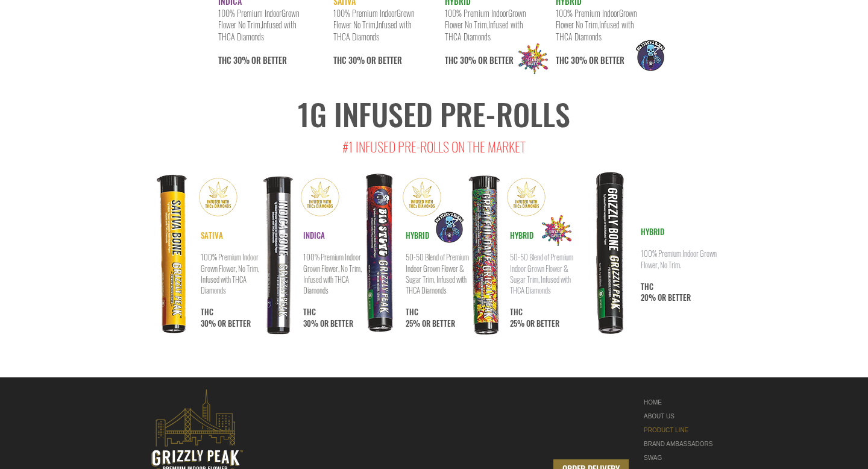 Image resolution: width=868 pixels, height=469 pixels. Describe the element at coordinates (176, 255) in the screenshot. I see `img: sativa bone.png` at that location.